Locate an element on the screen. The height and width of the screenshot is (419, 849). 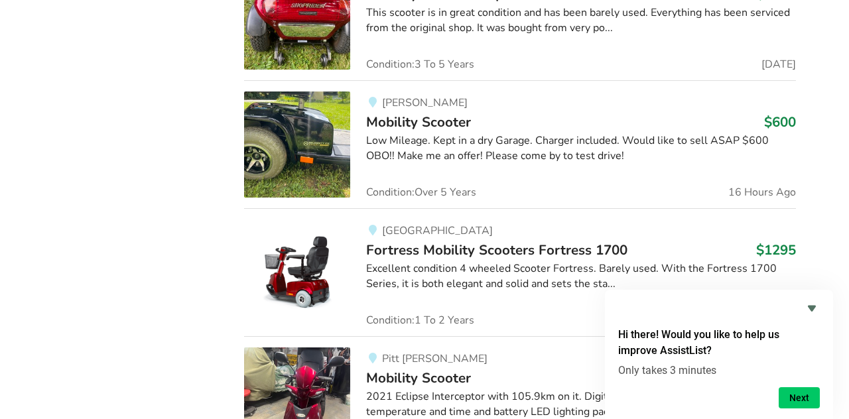
h2: Hi there! Would you like to help us improve AssistList? is located at coordinates (719, 343).